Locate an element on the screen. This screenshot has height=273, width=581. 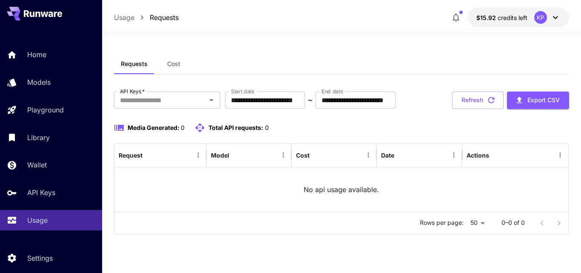
div: Cost is located at coordinates (303, 155).